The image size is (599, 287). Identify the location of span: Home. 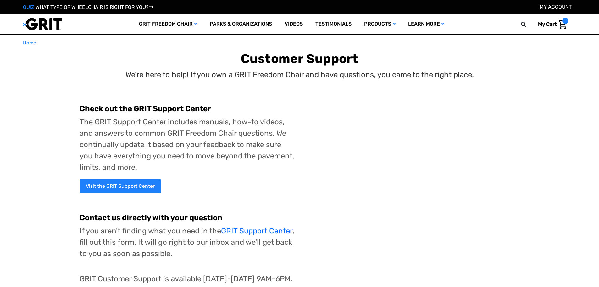
(29, 43).